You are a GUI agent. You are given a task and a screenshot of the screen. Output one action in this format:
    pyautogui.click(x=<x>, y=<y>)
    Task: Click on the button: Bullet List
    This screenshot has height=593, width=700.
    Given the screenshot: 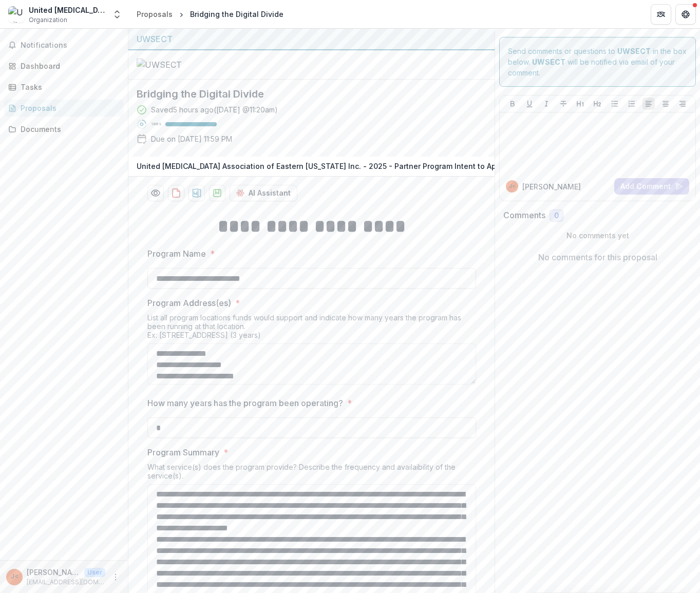 What is the action you would take?
    pyautogui.click(x=614, y=103)
    